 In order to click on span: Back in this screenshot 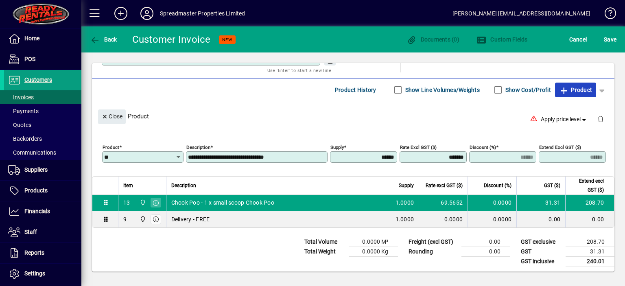, I will do `click(103, 39)`.